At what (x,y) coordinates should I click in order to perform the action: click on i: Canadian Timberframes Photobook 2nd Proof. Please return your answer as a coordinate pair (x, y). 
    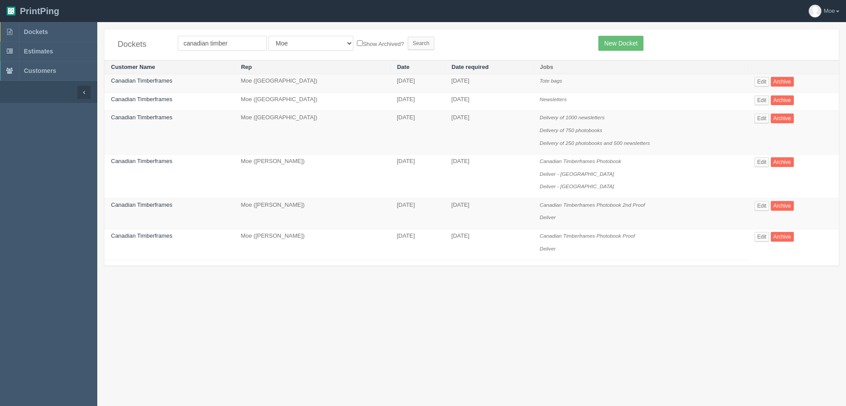
    Looking at the image, I should click on (592, 205).